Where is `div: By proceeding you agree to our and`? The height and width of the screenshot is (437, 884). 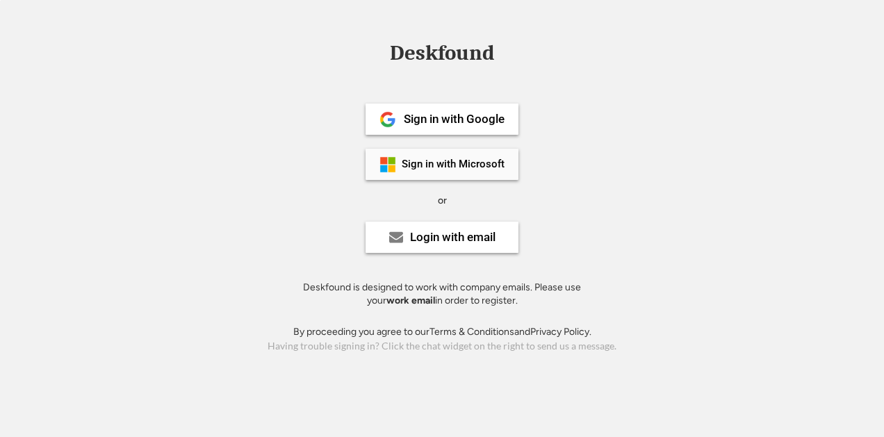
div: By proceeding you agree to our and is located at coordinates (442, 332).